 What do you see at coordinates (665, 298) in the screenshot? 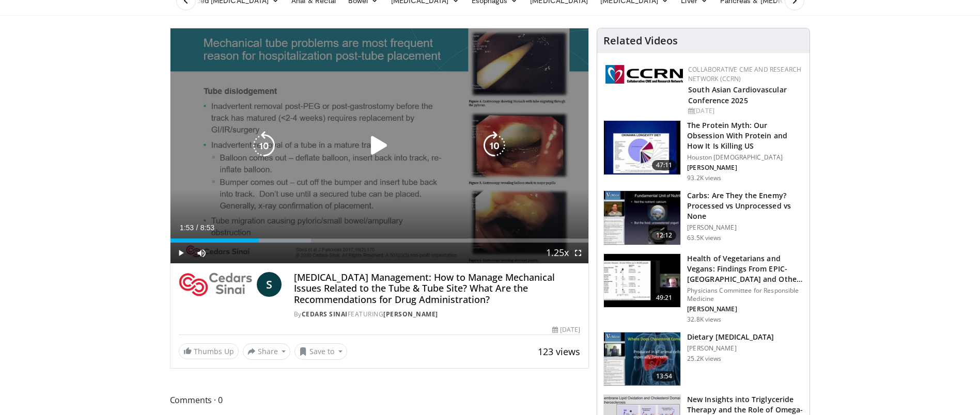
I see `span: 49:21` at bounding box center [665, 298].